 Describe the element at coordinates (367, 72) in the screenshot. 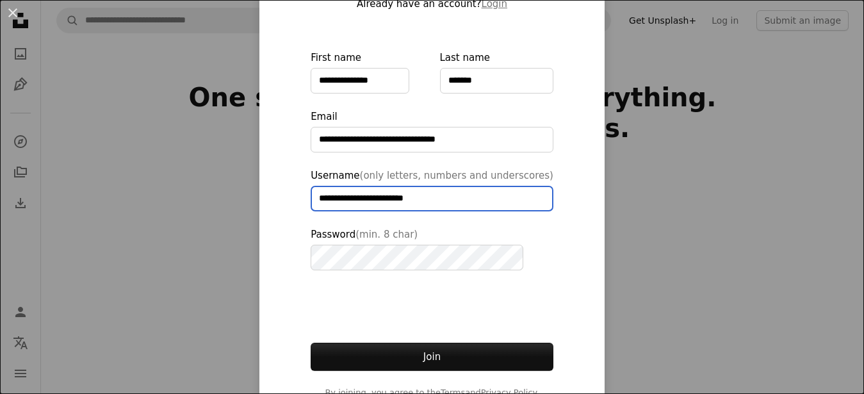

I see `label: First name` at that location.